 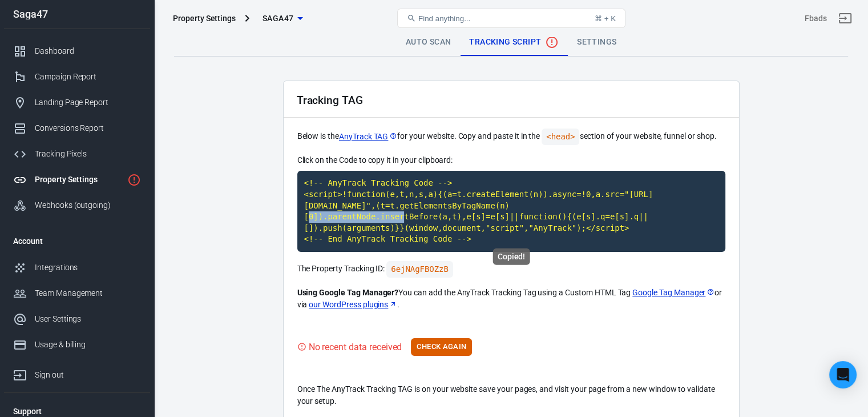 What do you see at coordinates (77, 77) in the screenshot?
I see `a: Campaign Report` at bounding box center [77, 77].